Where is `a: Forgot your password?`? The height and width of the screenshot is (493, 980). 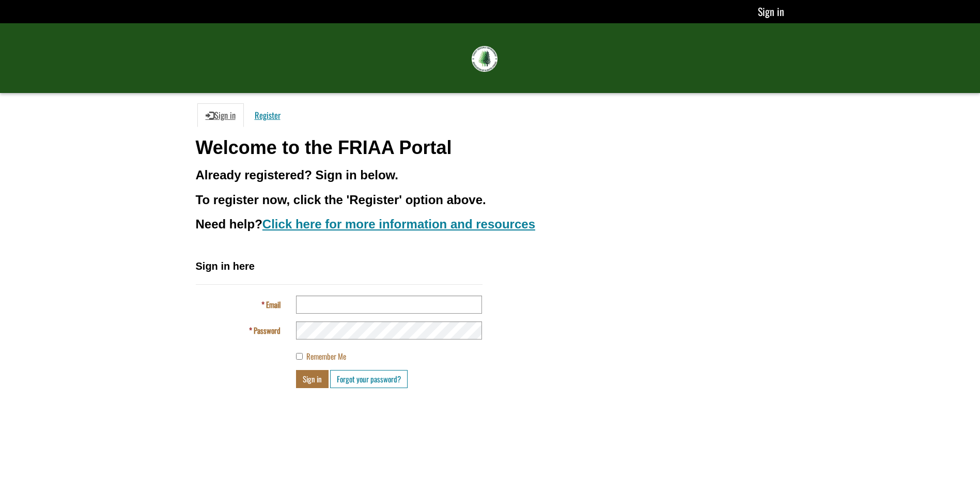
a: Forgot your password? is located at coordinates (369, 379).